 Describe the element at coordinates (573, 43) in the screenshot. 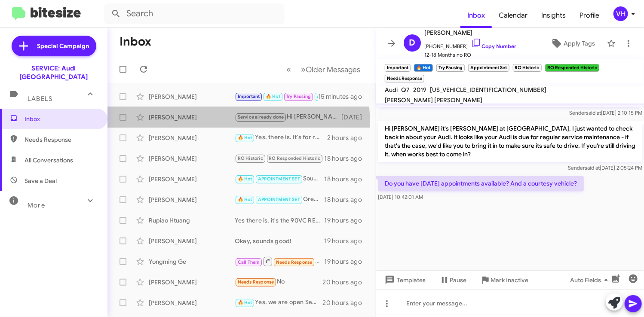

I see `button: Apply Tags` at that location.